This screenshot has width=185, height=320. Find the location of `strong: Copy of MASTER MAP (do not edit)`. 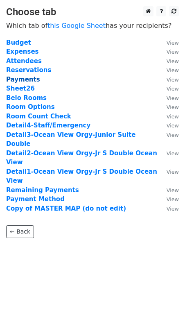

strong: Copy of MASTER MAP (do not edit) is located at coordinates (66, 208).